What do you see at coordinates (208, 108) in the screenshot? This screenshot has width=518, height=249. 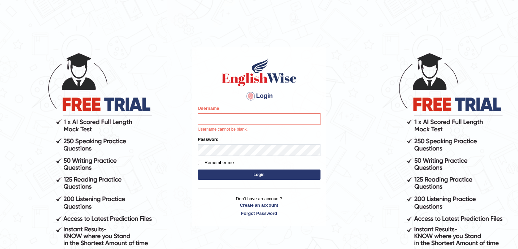 I see `label: Username` at bounding box center [208, 108].